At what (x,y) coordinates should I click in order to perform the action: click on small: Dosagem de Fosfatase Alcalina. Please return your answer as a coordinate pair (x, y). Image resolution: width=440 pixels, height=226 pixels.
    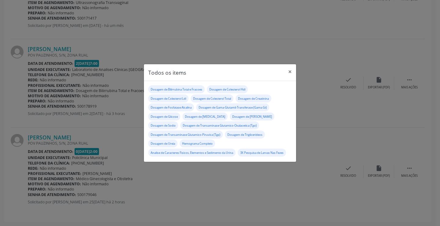
    Looking at the image, I should click on (171, 107).